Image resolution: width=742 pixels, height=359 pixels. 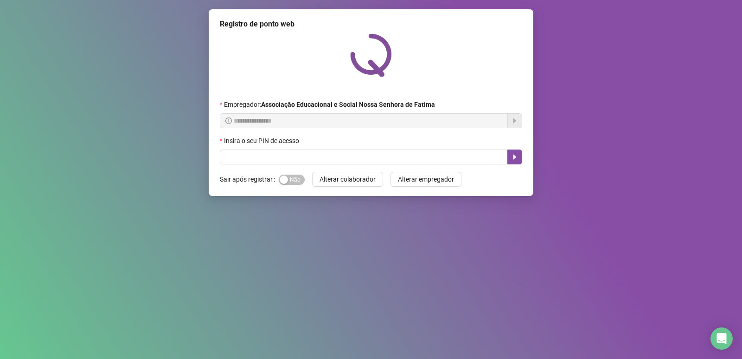 What do you see at coordinates (371, 55) in the screenshot?
I see `img: QRPoint` at bounding box center [371, 55].